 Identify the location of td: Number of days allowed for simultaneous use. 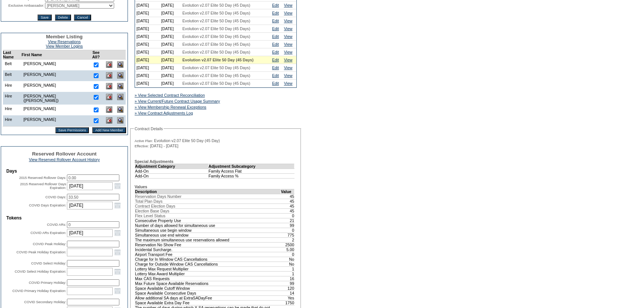
(208, 225).